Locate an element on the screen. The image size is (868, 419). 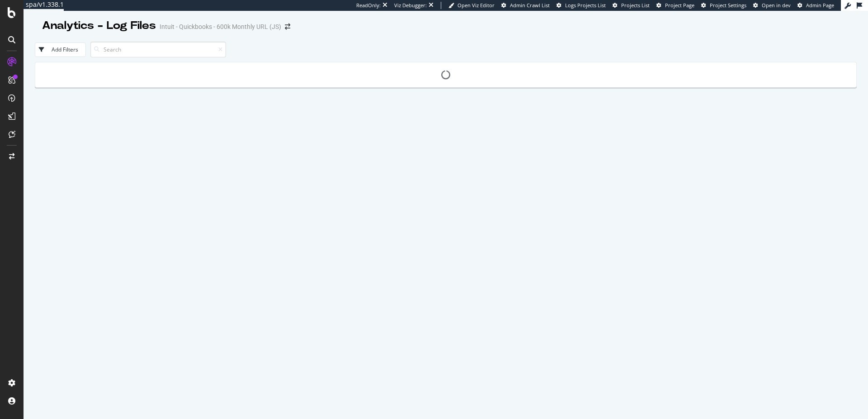
div: arrow-right-arrow-left is located at coordinates (287, 26).